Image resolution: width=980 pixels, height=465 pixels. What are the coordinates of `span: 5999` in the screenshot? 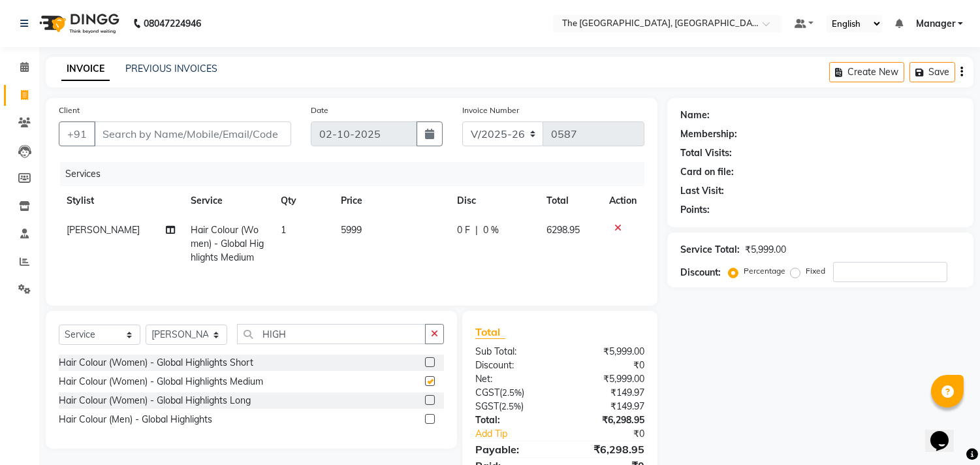 It's located at (351, 230).